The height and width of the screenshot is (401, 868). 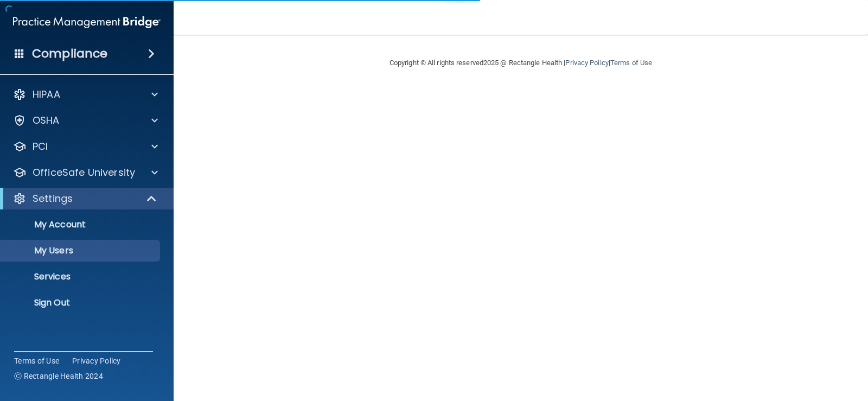 I want to click on a: HIPAA, so click(x=85, y=94).